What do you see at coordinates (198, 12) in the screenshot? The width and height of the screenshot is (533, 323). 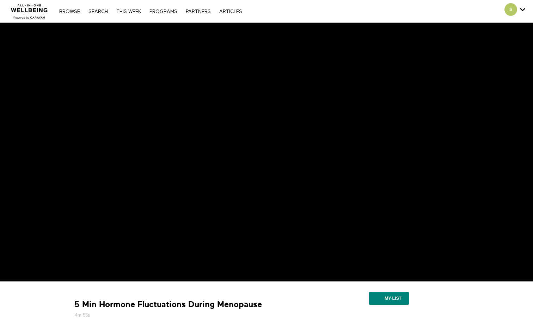 I see `a: PARTNERS` at bounding box center [198, 12].